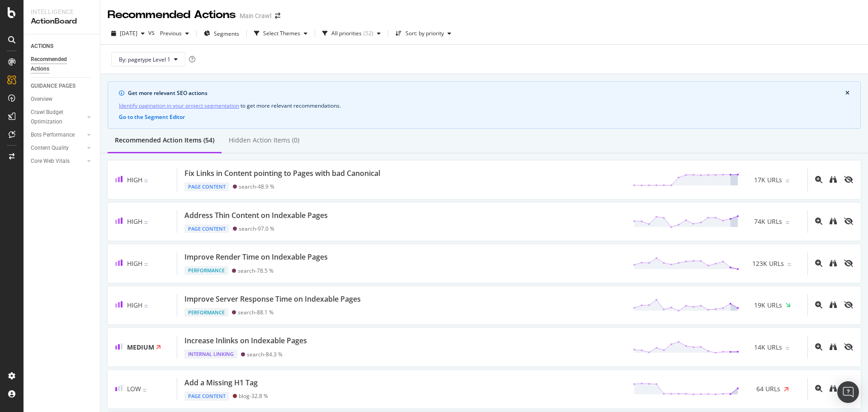  What do you see at coordinates (206, 270) in the screenshot?
I see `div: Performance` at bounding box center [206, 270].